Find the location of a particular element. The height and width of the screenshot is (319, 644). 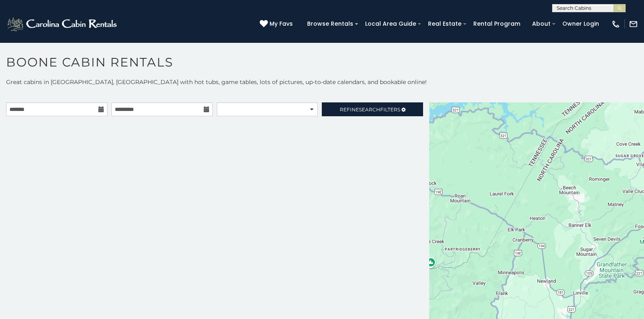

a: RefineSearchFilters is located at coordinates (372, 109).